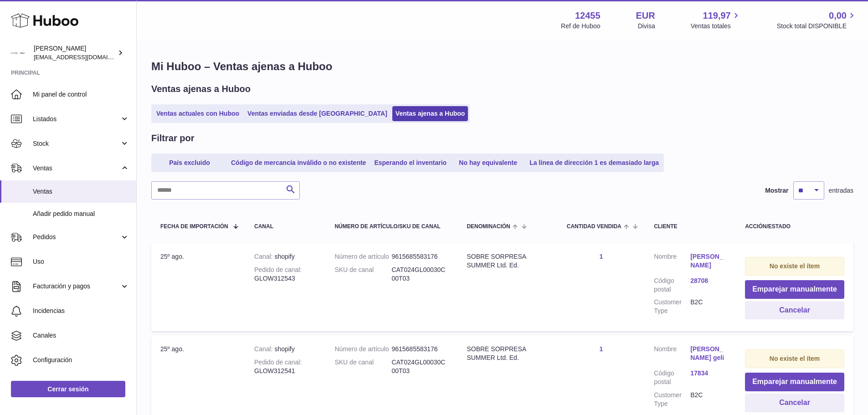 The width and height of the screenshot is (868, 415). Describe the element at coordinates (690, 226) in the screenshot. I see `div: Cliente` at that location.